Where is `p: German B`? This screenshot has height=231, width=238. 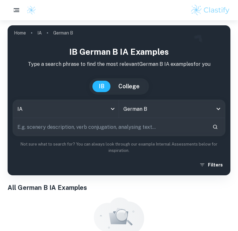 p: German B is located at coordinates (63, 33).